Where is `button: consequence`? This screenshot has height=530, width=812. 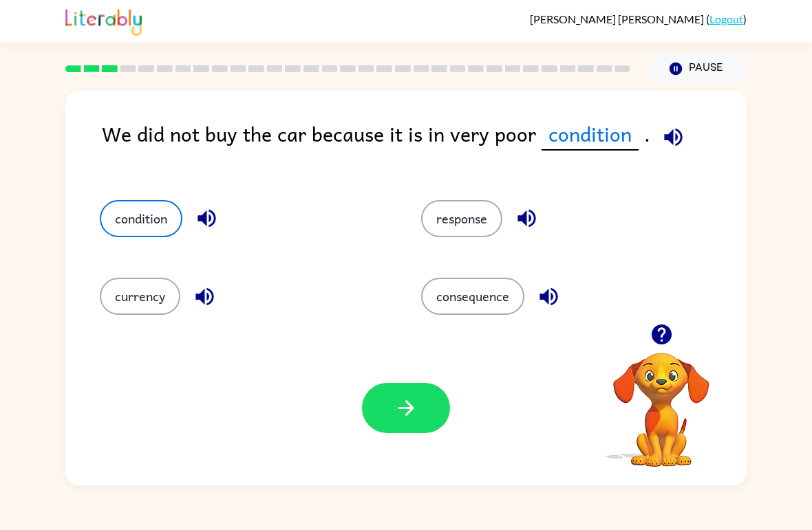
button: consequence is located at coordinates (473, 297).